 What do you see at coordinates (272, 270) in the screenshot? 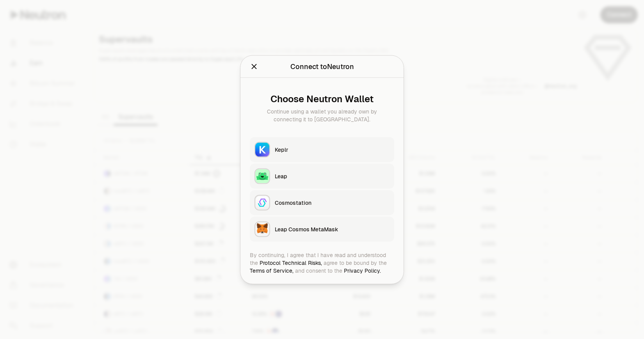
I see `a: Terms of Service,` at bounding box center [272, 270].